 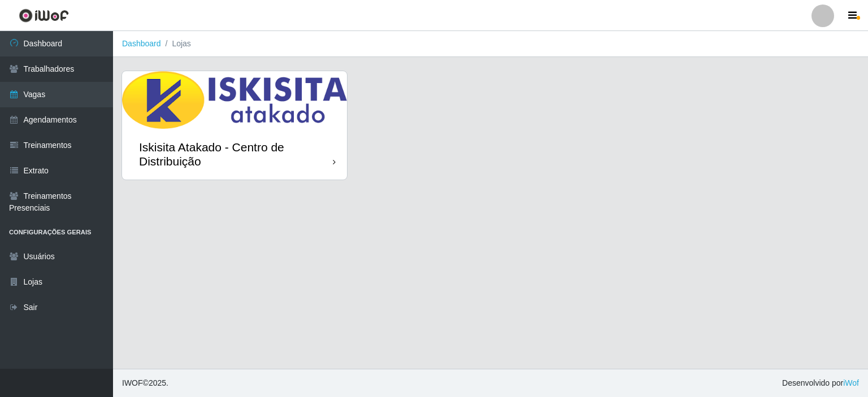 I want to click on img: CoreUI Logo, so click(x=43, y=15).